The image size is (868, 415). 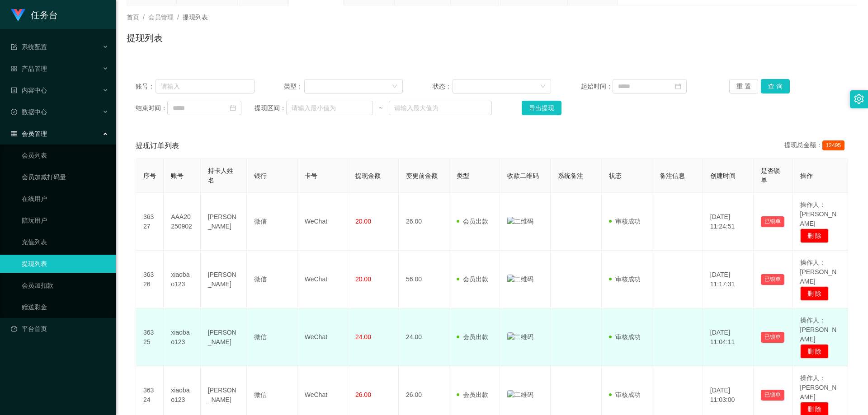 What do you see at coordinates (770, 175) in the screenshot?
I see `span: 是否锁单` at bounding box center [770, 175].